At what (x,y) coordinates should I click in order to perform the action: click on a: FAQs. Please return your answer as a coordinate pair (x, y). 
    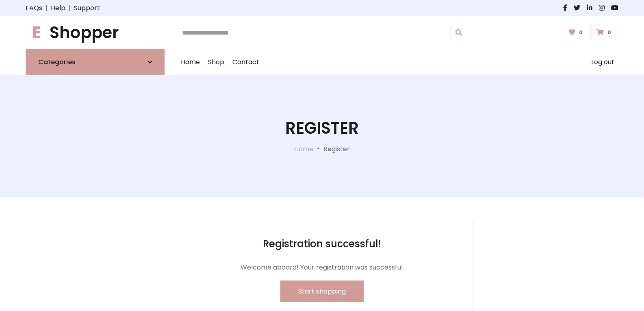
    Looking at the image, I should click on (34, 8).